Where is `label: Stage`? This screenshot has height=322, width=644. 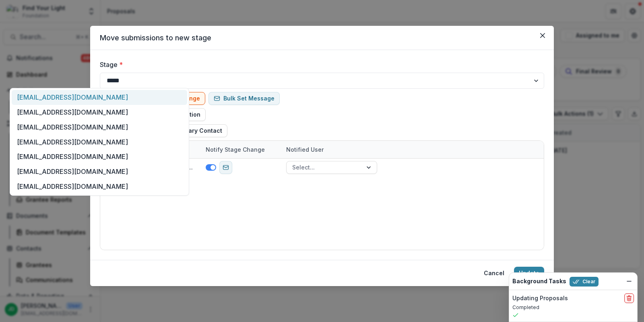
label: Stage is located at coordinates (320, 65).